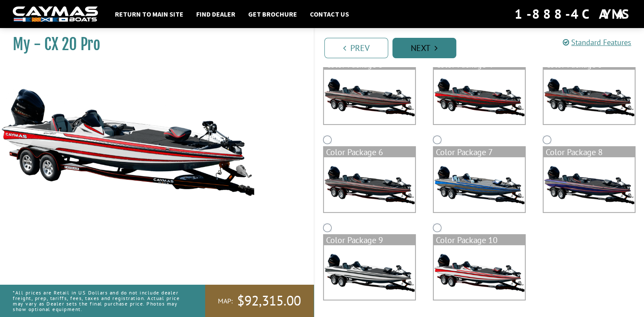 The image size is (644, 317). What do you see at coordinates (370, 272) in the screenshot?
I see `img: color_package_330.png` at bounding box center [370, 272].